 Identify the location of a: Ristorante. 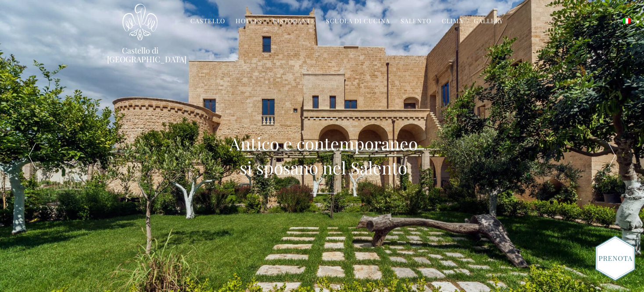
(294, 22).